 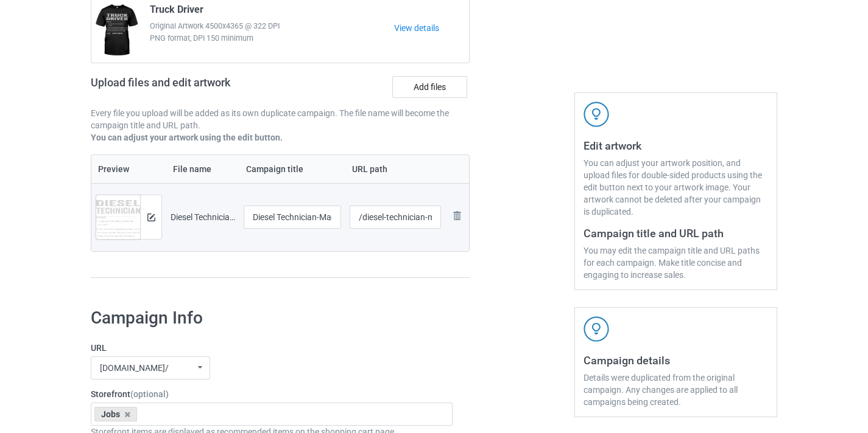 What do you see at coordinates (675, 263) in the screenshot?
I see `div: You may edit the campaign title and URL paths for each campaign. Make title concise and engaging ...` at bounding box center [675, 263].